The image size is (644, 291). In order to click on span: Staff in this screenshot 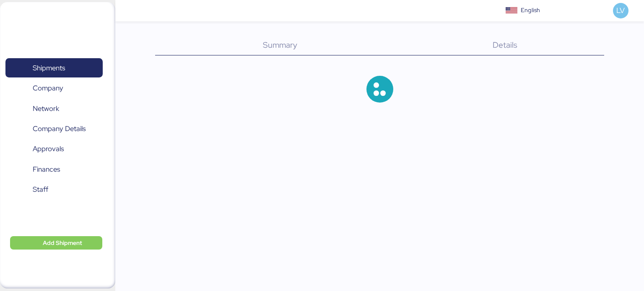, I will do `click(40, 189)`.